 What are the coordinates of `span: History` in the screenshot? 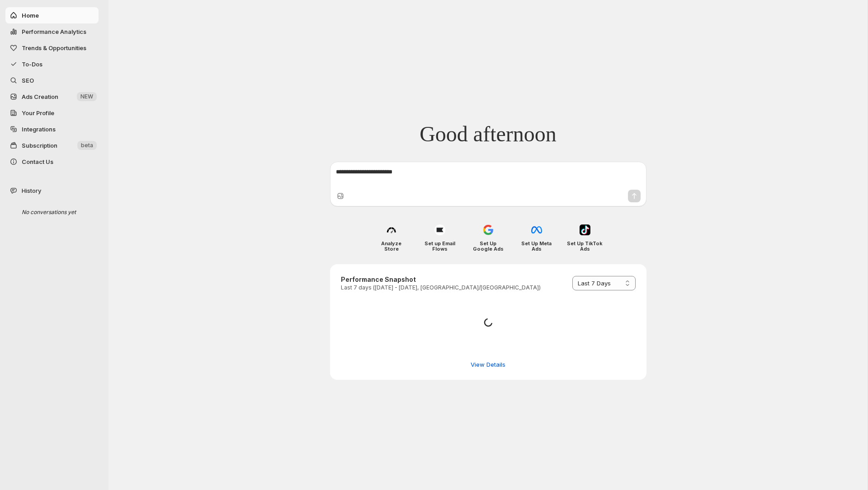 It's located at (32, 191).